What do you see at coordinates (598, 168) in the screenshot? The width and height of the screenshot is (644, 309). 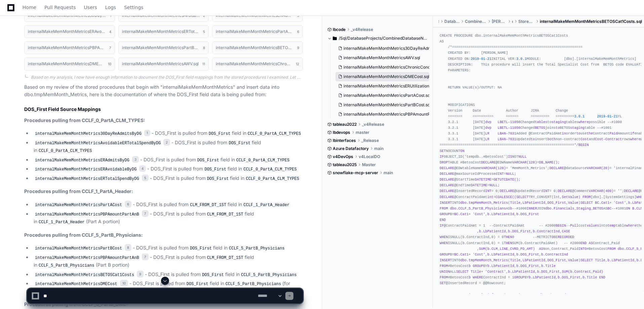 I see `span: VARCHAR(20)` at bounding box center [598, 168].